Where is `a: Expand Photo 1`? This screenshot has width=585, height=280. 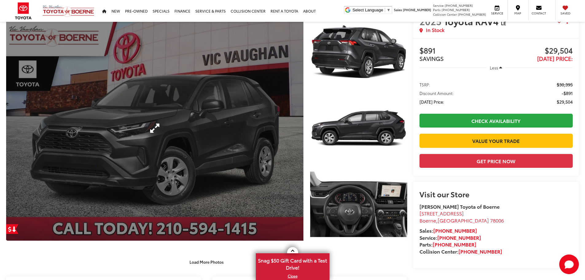 a: Expand Photo 1 is located at coordinates (358, 52).